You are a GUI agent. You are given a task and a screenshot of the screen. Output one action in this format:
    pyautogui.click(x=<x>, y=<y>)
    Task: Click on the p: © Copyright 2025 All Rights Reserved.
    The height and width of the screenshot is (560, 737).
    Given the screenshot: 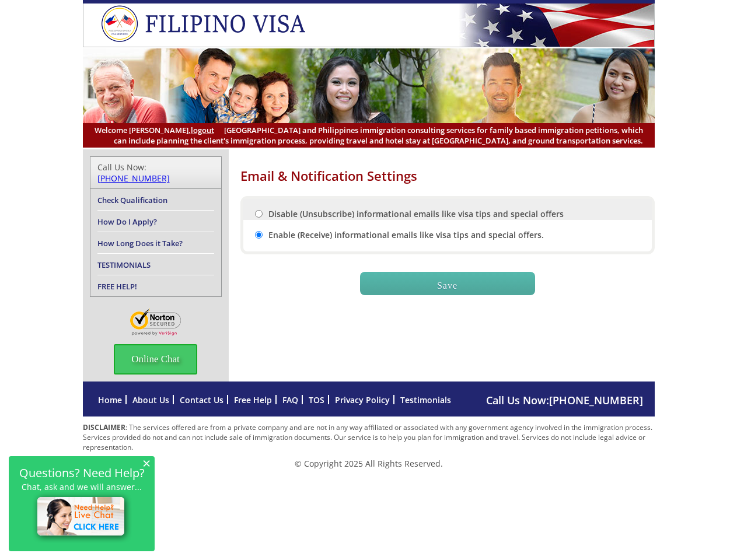 What is the action you would take?
    pyautogui.click(x=369, y=463)
    